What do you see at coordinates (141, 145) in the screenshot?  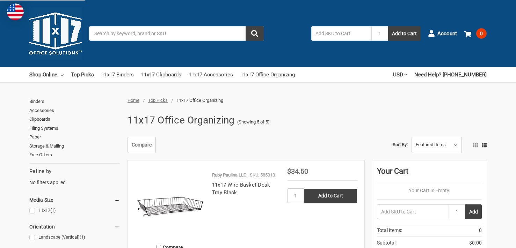 I see `a: Compare` at bounding box center [141, 145].